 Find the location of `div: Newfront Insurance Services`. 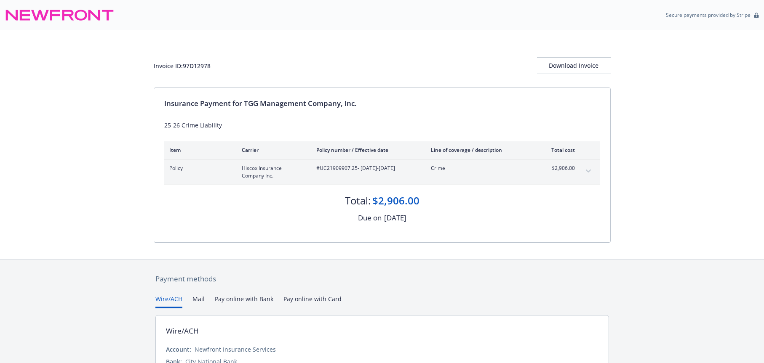

div: Newfront Insurance Services is located at coordinates (235, 349).